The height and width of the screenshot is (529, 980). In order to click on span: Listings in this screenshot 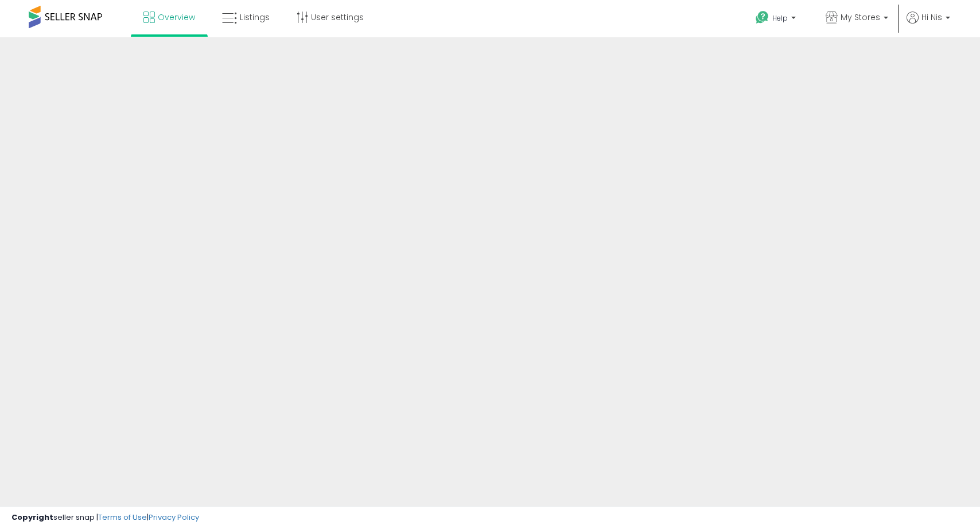, I will do `click(255, 17)`.